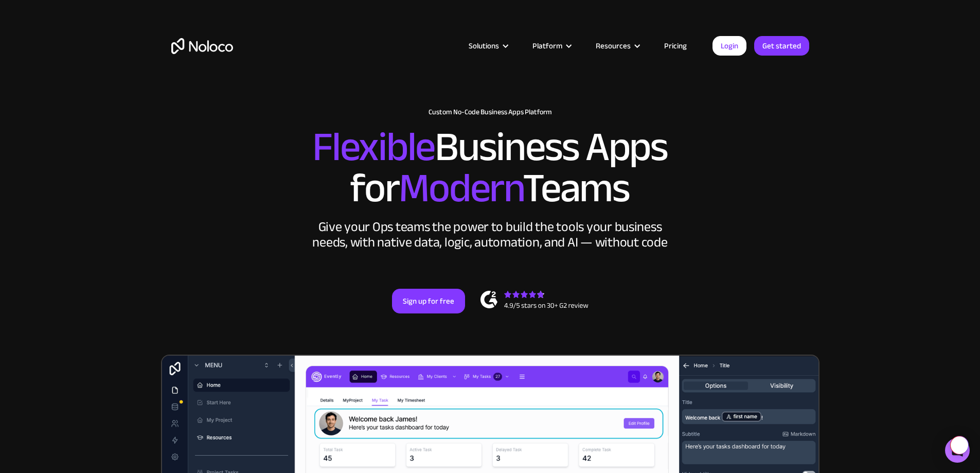  I want to click on h2: Business Apps for Teams, so click(490, 167).